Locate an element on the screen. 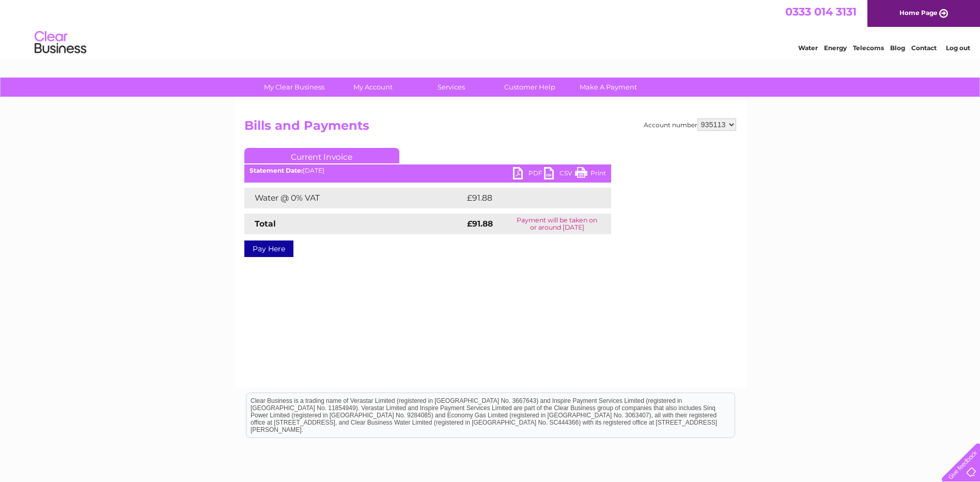 Image resolution: width=980 pixels, height=482 pixels. a: Customer Help is located at coordinates (530, 87).